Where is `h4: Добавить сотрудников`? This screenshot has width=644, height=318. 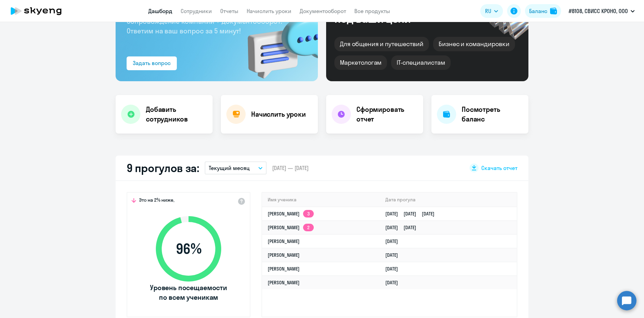 h4: Добавить сотрудников is located at coordinates (177, 114).